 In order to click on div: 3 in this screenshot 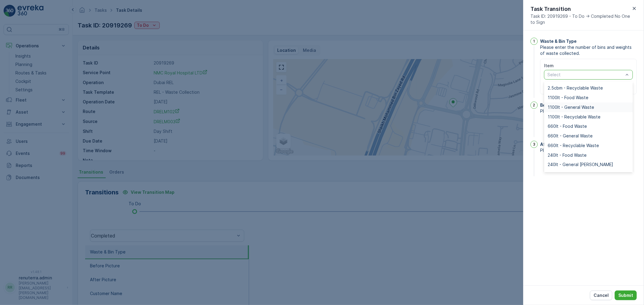, I will do `click(534, 144)`.